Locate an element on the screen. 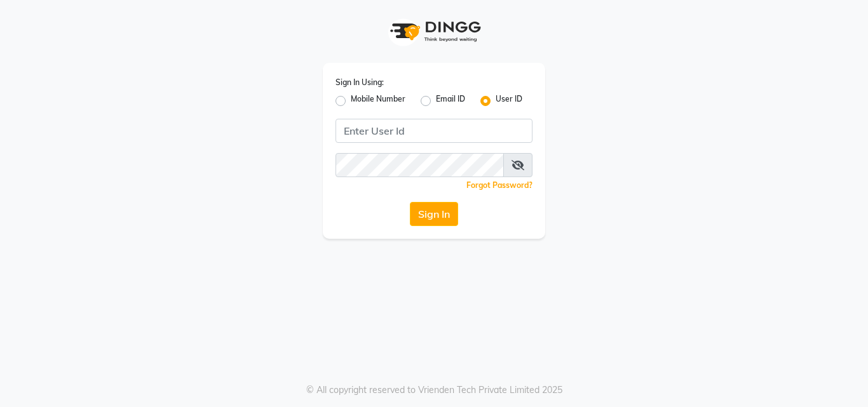 The width and height of the screenshot is (868, 407). label: User ID is located at coordinates (508, 101).